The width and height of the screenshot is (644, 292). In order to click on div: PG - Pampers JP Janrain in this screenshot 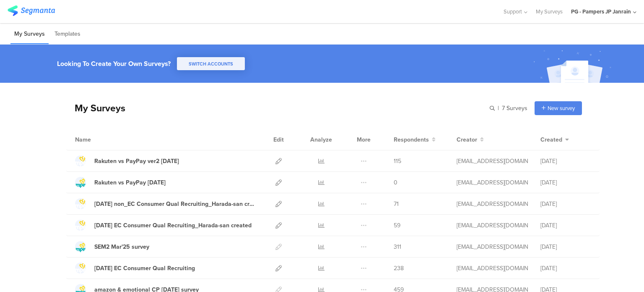, I will do `click(600, 11)`.